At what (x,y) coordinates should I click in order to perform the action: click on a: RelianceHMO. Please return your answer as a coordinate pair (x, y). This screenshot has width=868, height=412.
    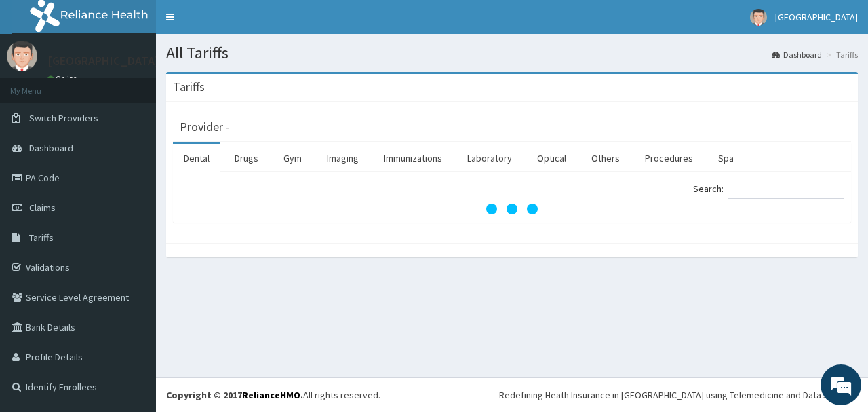
    Looking at the image, I should click on (272, 395).